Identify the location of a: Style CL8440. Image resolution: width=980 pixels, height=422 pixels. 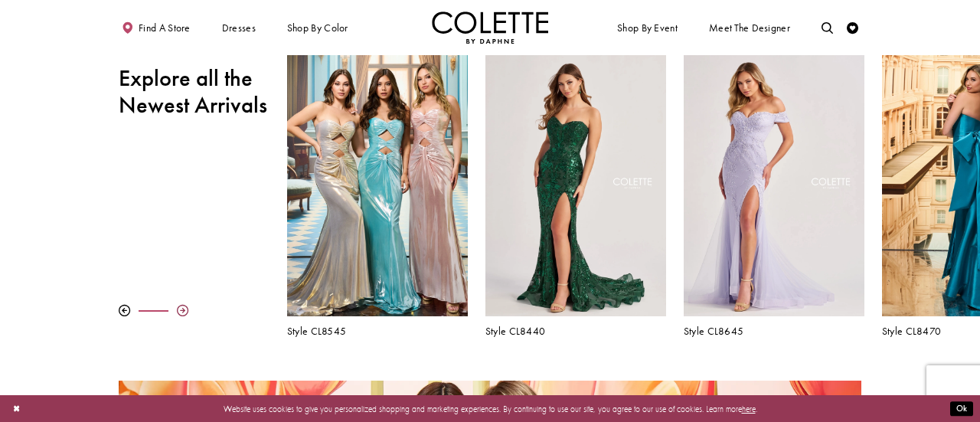
(576, 330).